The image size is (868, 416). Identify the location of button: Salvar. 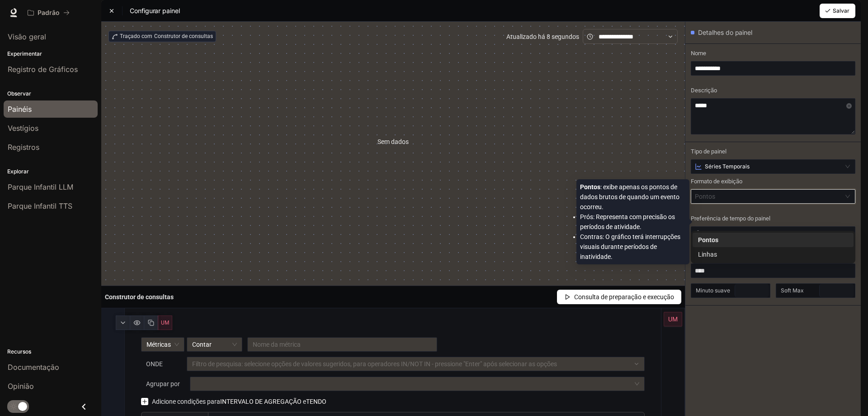
(837, 11).